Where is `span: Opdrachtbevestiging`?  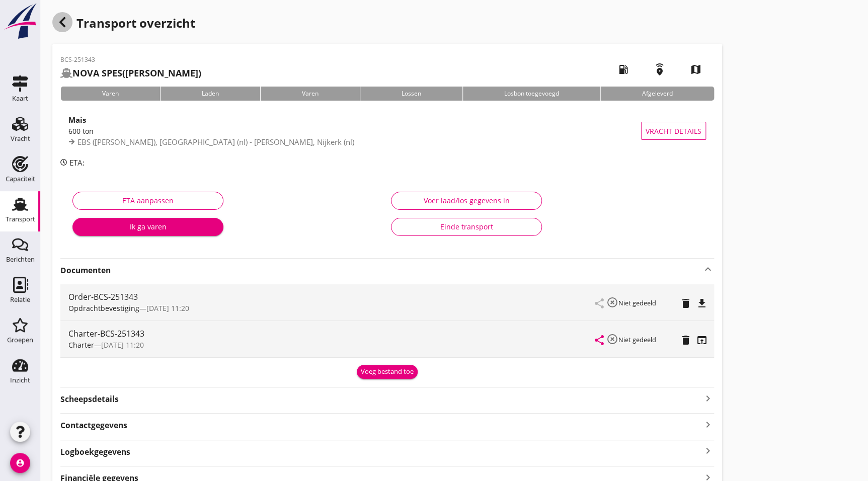 span: Opdrachtbevestiging is located at coordinates (104, 309).